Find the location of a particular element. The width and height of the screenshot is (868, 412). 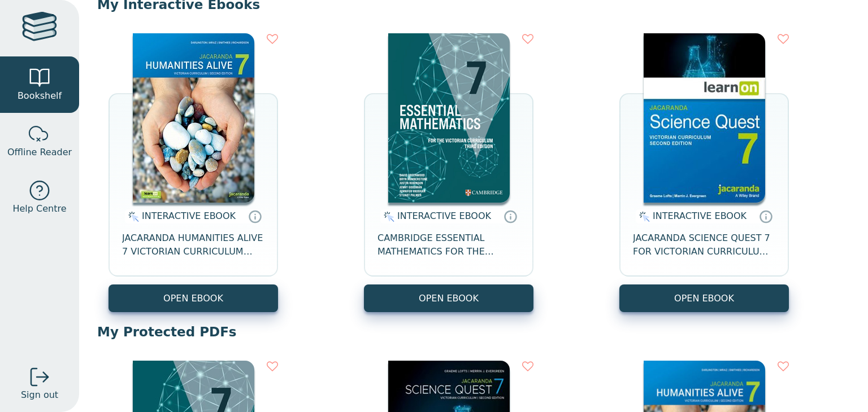

span: JACARANDA HUMANITIES ALIVE 7 VICTORIAN CURRICULUM LEARNON EBOOK 2E is located at coordinates (193, 245).